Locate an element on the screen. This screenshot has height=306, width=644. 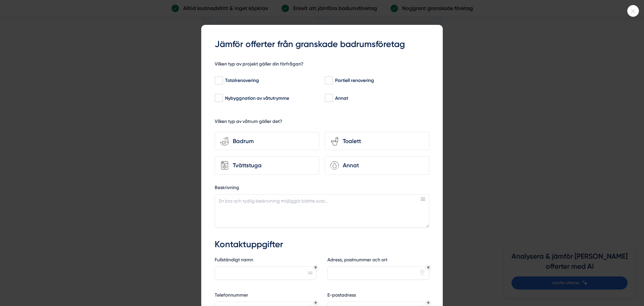
h5: Vilken typ av projekt gäller din förfrågan? is located at coordinates (259, 65).